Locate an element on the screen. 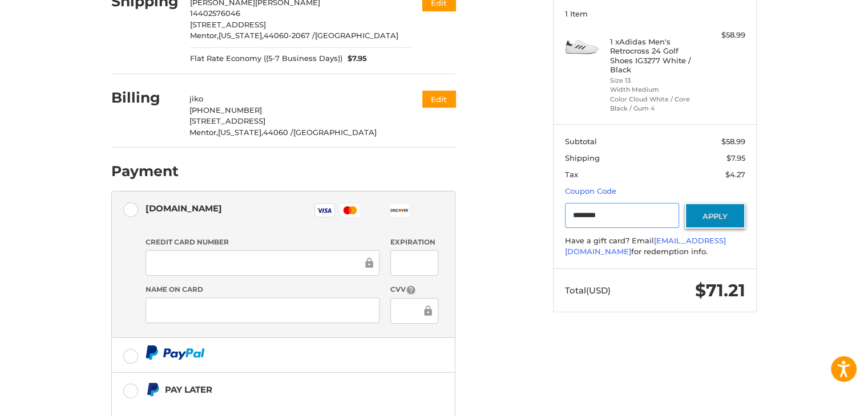 This screenshot has width=868, height=416. label: Credit Card Number is located at coordinates (262, 243).